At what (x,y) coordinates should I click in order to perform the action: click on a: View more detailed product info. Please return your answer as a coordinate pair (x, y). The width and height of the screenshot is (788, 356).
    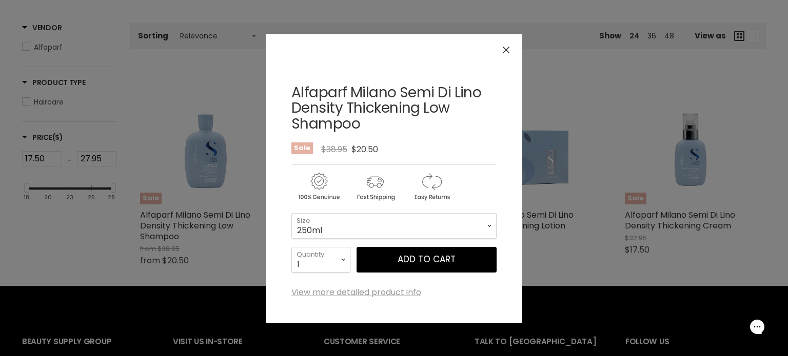
    Looking at the image, I should click on (356, 293).